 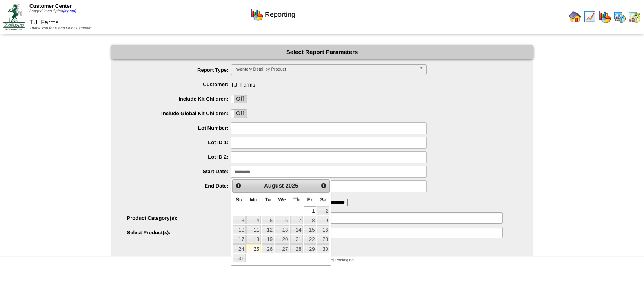 What do you see at coordinates (297, 249) in the screenshot?
I see `a: 28` at bounding box center [297, 249].